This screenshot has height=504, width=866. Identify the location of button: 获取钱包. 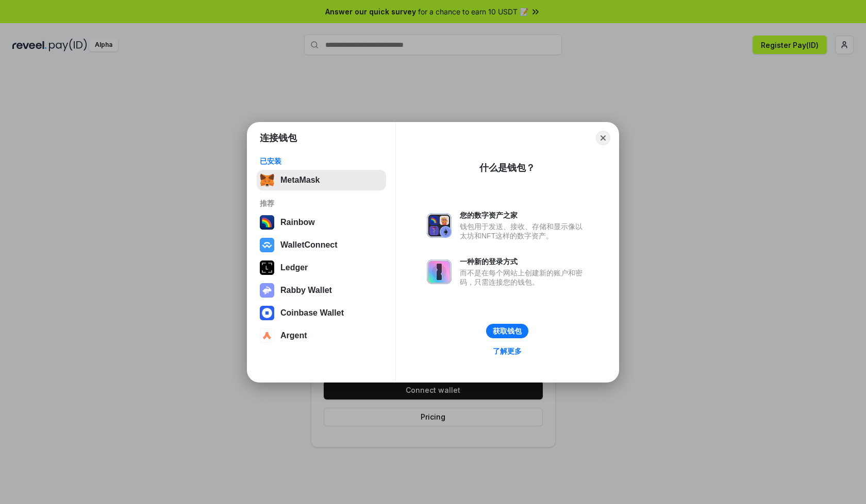
(507, 331).